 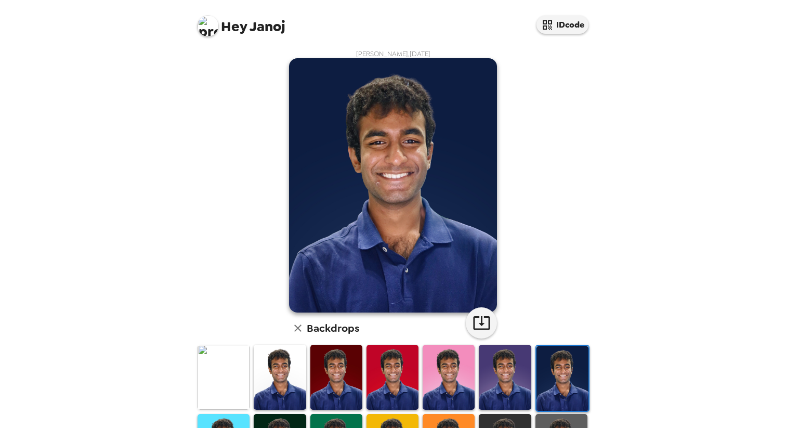 I want to click on img: profile pic, so click(x=208, y=26).